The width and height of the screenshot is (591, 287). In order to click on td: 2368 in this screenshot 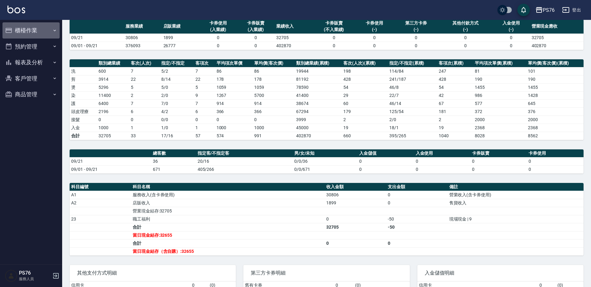, I will do `click(555, 128)`.